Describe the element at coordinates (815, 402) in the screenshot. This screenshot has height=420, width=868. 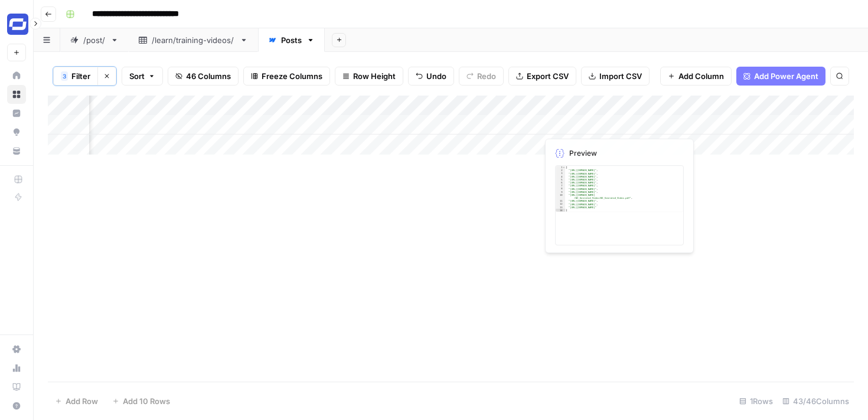
I see `div: 43/46 Columns` at that location.